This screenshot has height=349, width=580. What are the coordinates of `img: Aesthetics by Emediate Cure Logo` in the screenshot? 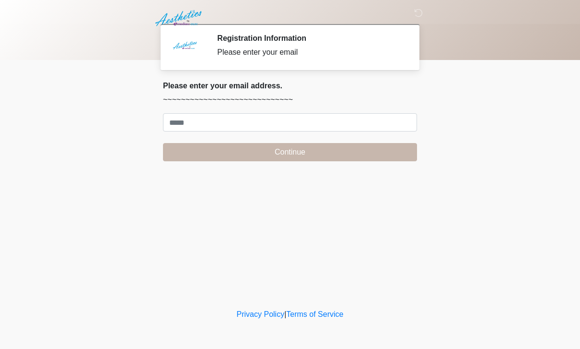 It's located at (179, 18).